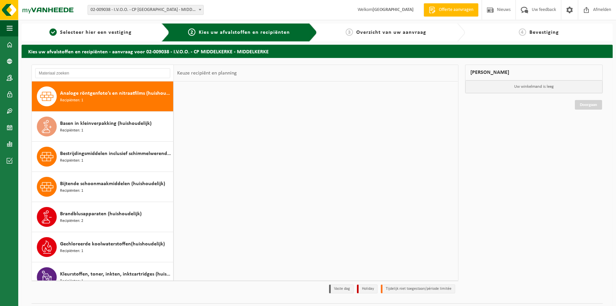  I want to click on span: Selecteer hier een vestiging, so click(96, 32).